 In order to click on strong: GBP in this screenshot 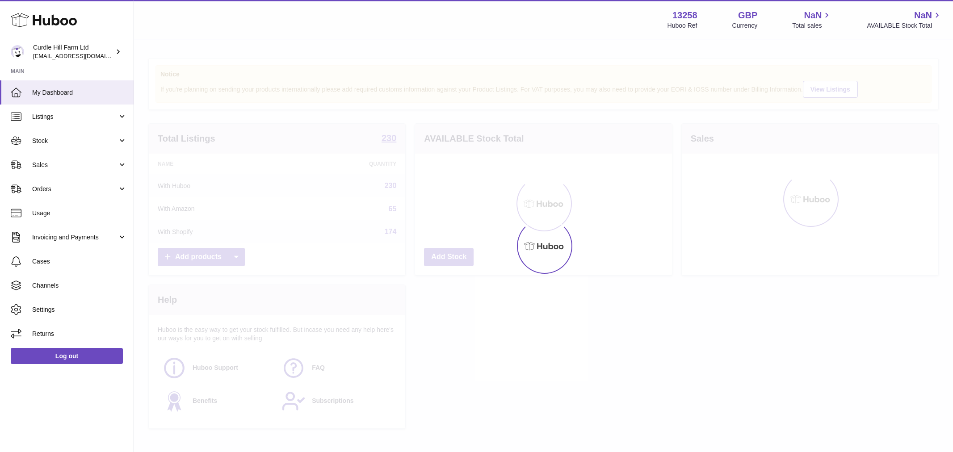, I will do `click(748, 15)`.